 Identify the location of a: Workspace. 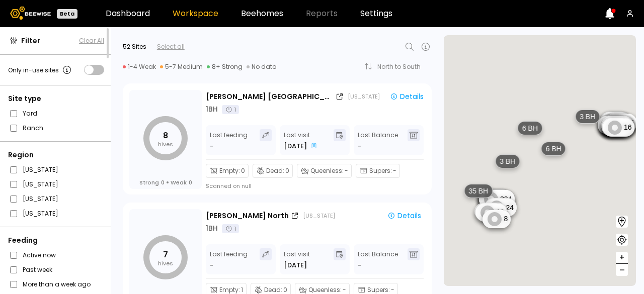
(195, 13).